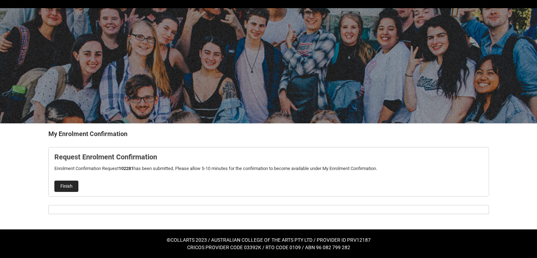  Describe the element at coordinates (126, 168) in the screenshot. I see `b: 102281` at that location.